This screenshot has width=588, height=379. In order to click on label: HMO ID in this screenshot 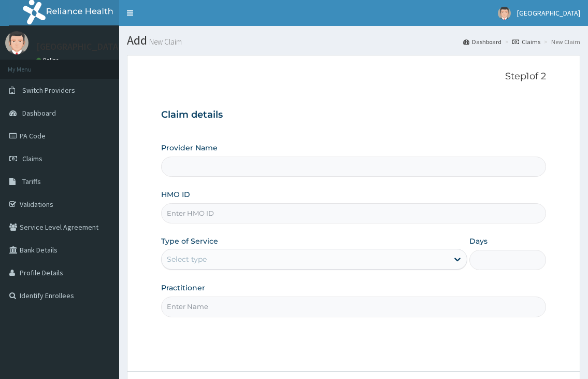, I will do `click(176, 195)`.